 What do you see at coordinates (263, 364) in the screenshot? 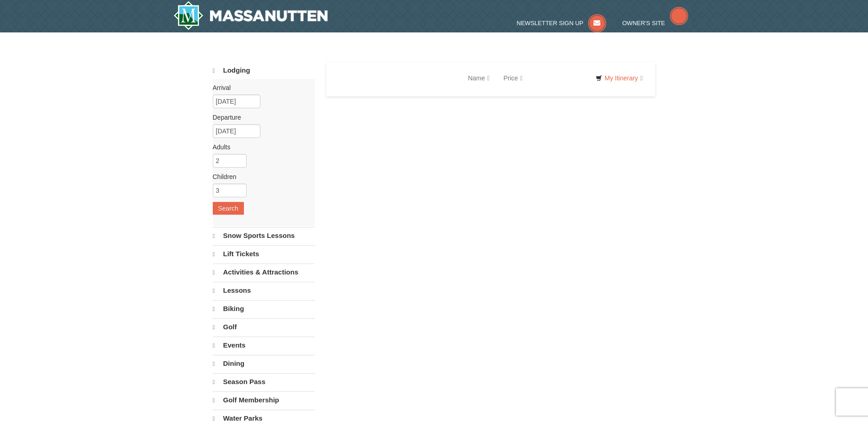
I see `a: Dining` at bounding box center [263, 364].